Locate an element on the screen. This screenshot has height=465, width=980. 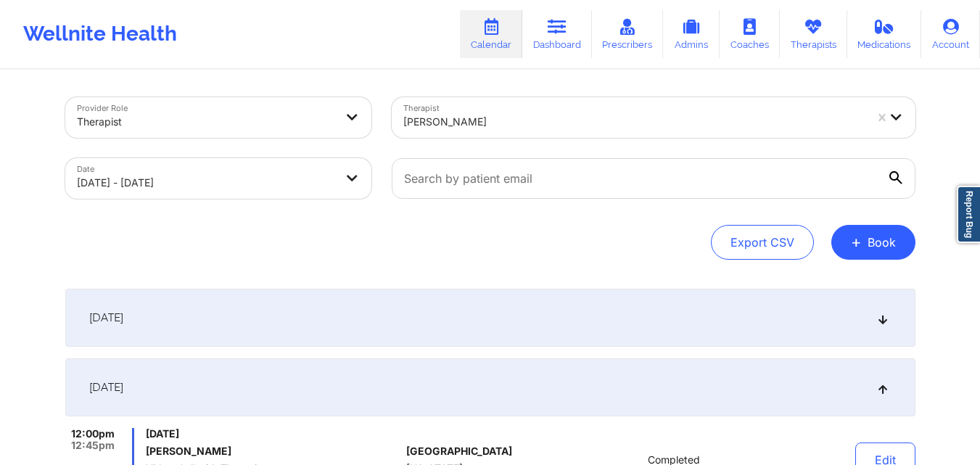
span: 12:45pm is located at coordinates (93, 445).